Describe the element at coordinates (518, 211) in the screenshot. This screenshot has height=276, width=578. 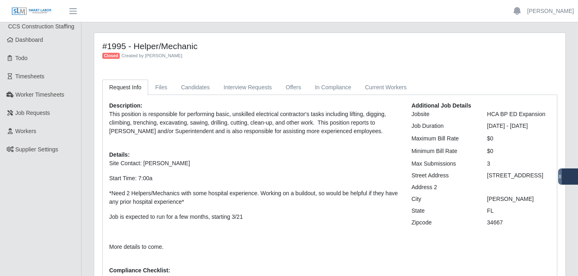
I see `div: FL` at that location.